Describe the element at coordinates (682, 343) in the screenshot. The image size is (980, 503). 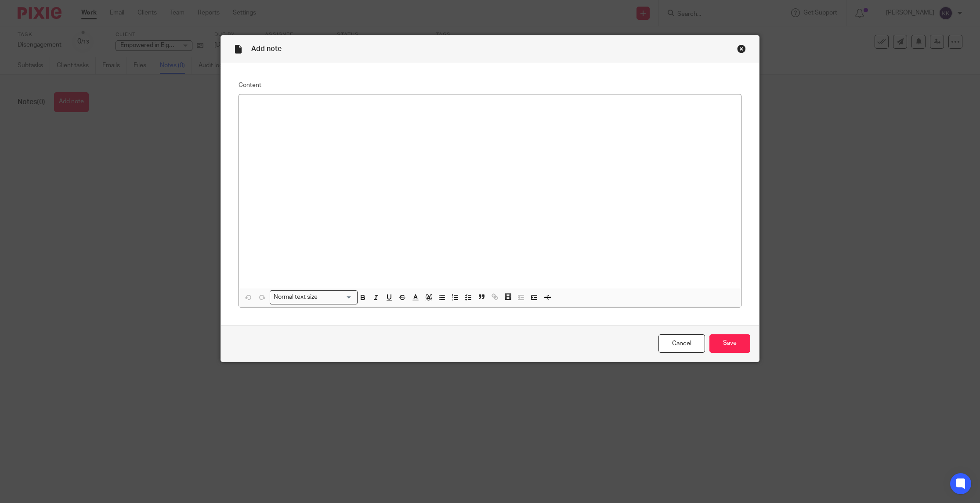
I see `a: Cancel` at that location.